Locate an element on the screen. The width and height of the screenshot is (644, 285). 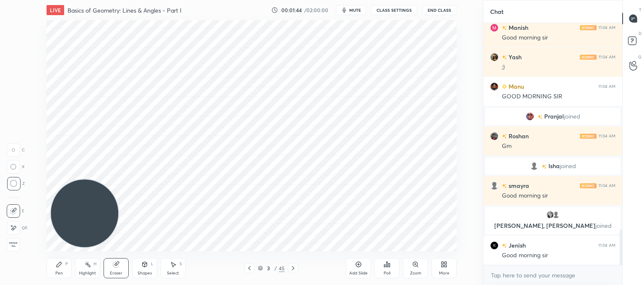
h6: smayra is located at coordinates (518, 185).